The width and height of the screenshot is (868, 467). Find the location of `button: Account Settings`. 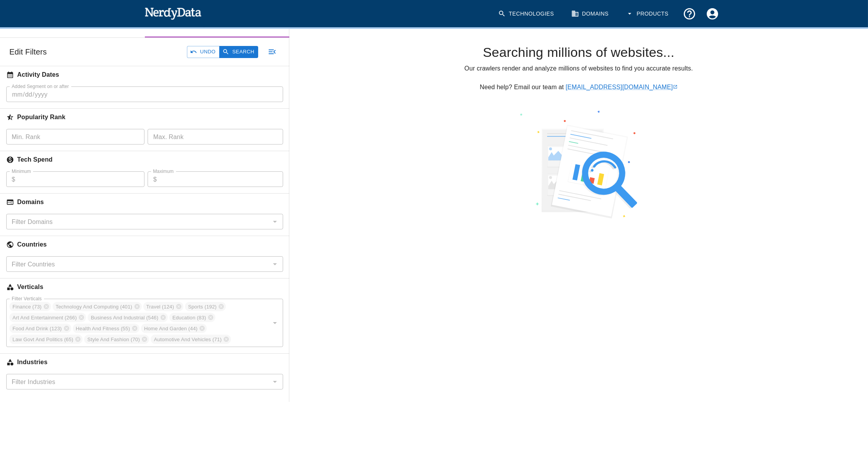

button: Account Settings is located at coordinates (712, 14).